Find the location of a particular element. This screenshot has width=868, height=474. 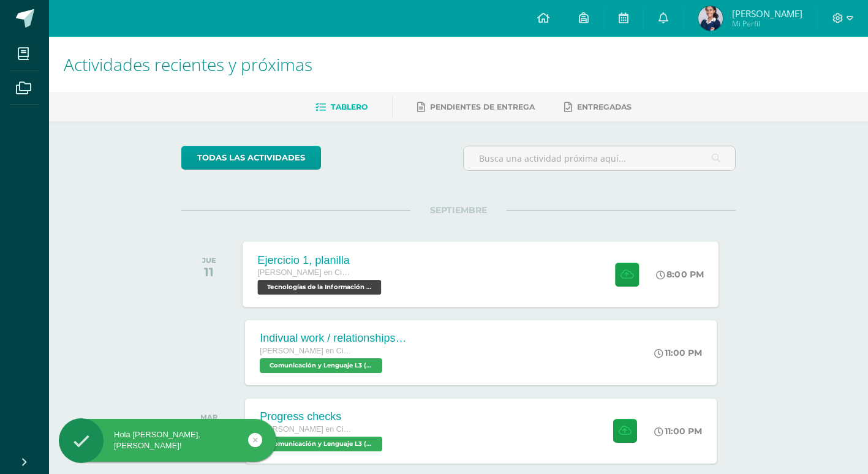

div: 8:00 PM is located at coordinates (680, 275).